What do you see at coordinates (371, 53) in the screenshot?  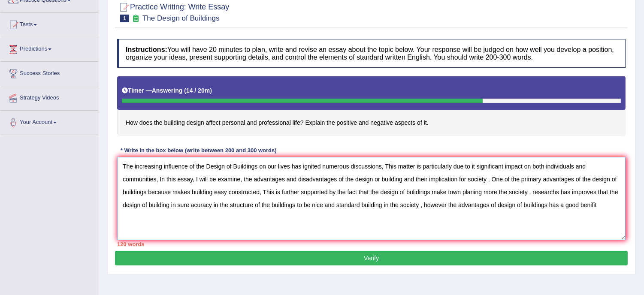 I see `h4: You will have 20 minutes to plan, write and revise an essay about the topic below. Your response ...` at bounding box center [371, 53].